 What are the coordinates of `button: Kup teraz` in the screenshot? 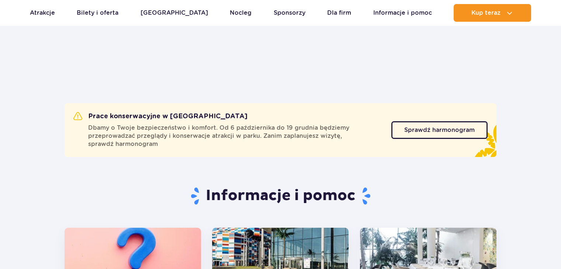 It's located at (492, 13).